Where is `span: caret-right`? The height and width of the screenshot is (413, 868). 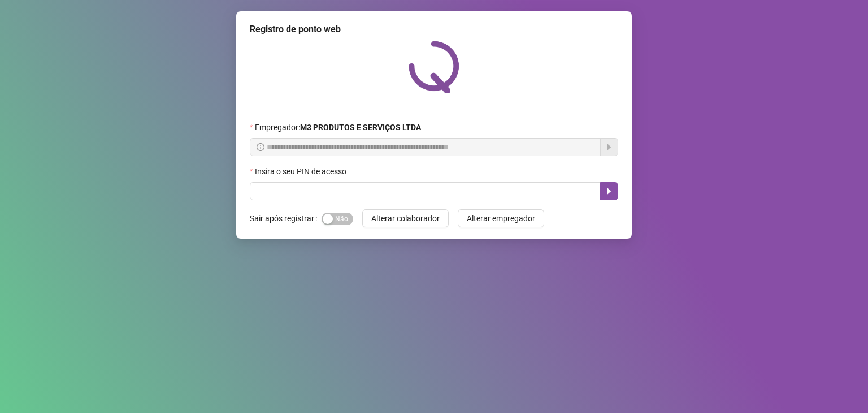
span: caret-right is located at coordinates (609, 191).